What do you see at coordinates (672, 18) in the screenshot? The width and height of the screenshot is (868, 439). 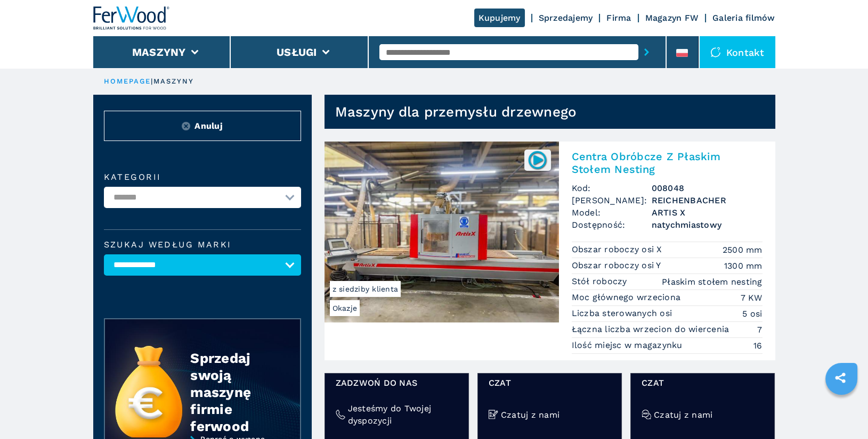 I see `a: Magazyn FW` at bounding box center [672, 18].